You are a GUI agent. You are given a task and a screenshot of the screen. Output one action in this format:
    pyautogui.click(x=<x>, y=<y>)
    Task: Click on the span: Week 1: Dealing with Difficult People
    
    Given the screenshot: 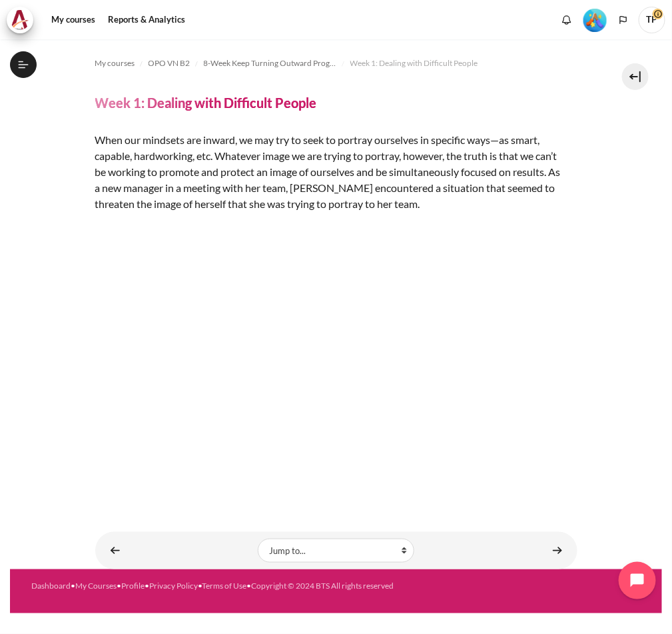 What is the action you would take?
    pyautogui.click(x=414, y=63)
    